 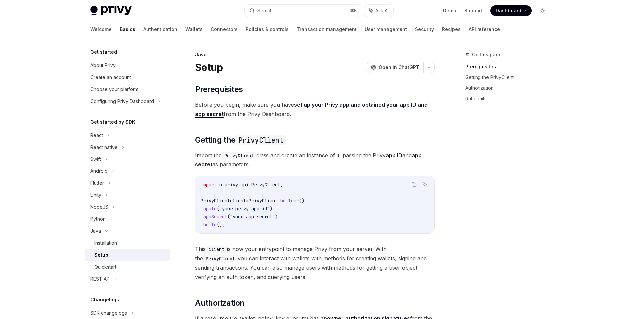 What do you see at coordinates (99, 171) in the screenshot?
I see `div: Android` at bounding box center [99, 171].